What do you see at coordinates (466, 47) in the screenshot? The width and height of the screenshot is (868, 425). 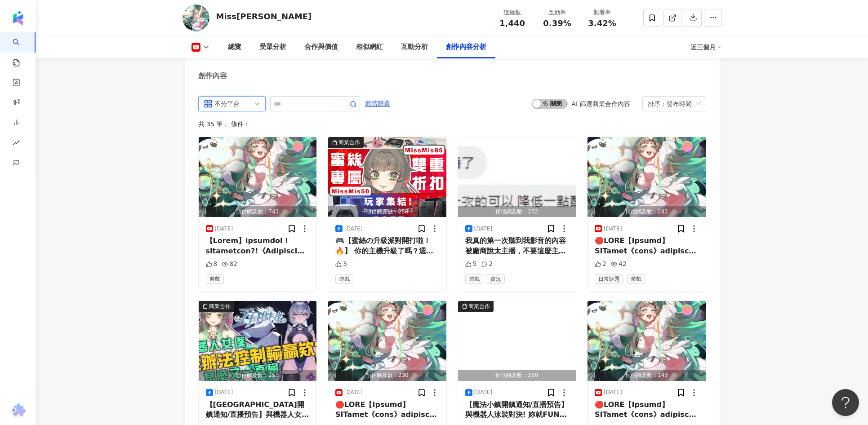 I see `div: 創作內容分析` at bounding box center [466, 47].